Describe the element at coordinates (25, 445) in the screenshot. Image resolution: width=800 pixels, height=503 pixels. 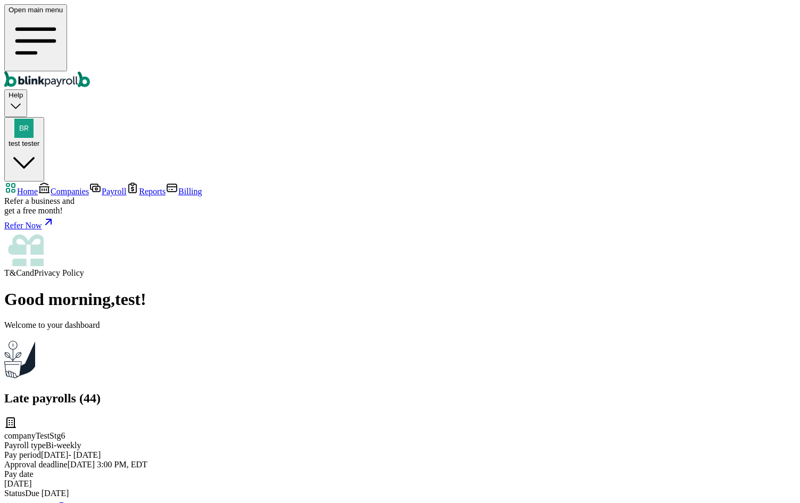
I see `span: Payroll type` at that location.